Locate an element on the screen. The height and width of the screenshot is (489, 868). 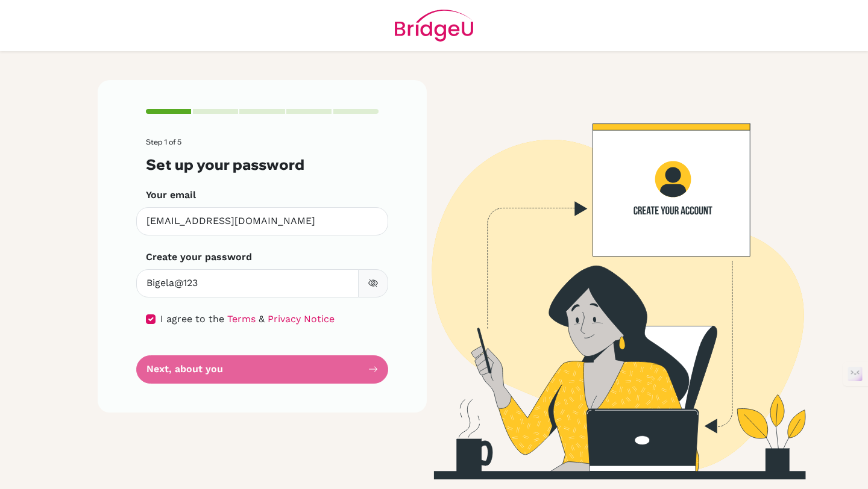
input: Insert your email* is located at coordinates (262, 221).